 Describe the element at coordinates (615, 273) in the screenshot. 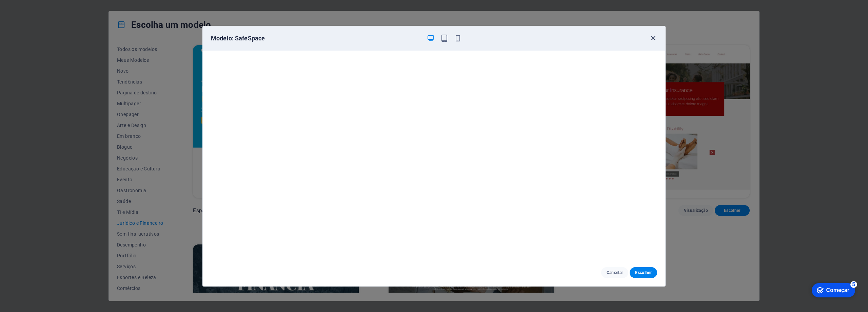

I see `font: Cancelar` at that location.